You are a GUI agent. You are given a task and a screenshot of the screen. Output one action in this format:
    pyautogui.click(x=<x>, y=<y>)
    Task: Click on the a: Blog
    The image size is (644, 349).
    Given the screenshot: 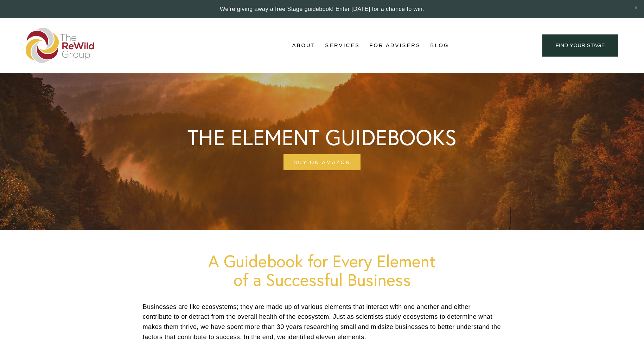 What is the action you would take?
    pyautogui.click(x=439, y=46)
    